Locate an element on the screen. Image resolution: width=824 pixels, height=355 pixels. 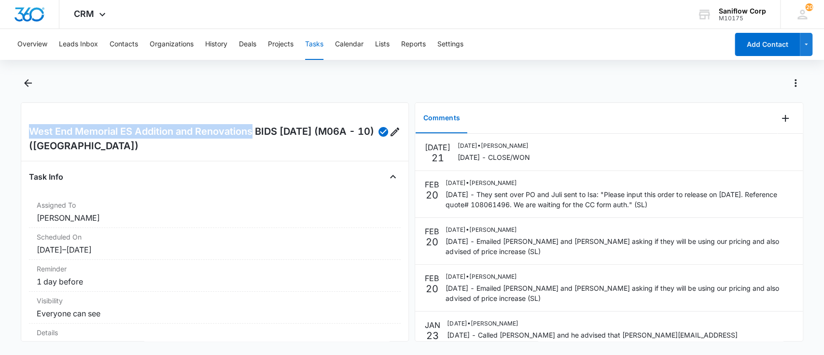
button: Deals is located at coordinates (248, 44).